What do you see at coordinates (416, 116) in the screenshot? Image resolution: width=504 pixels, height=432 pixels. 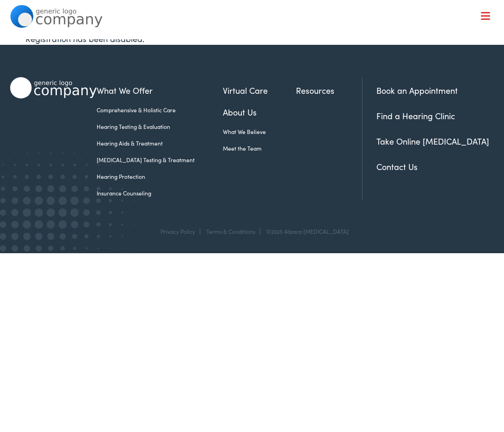 I see `a: Find a Hearing Clinic` at bounding box center [416, 116].